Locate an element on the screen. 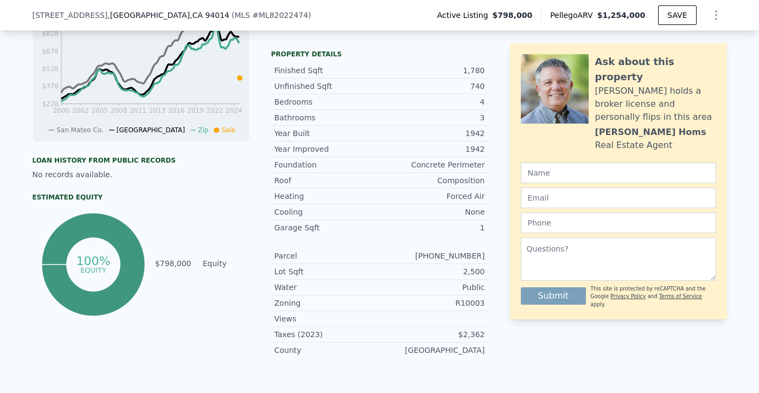  td: Equity is located at coordinates (225, 264).